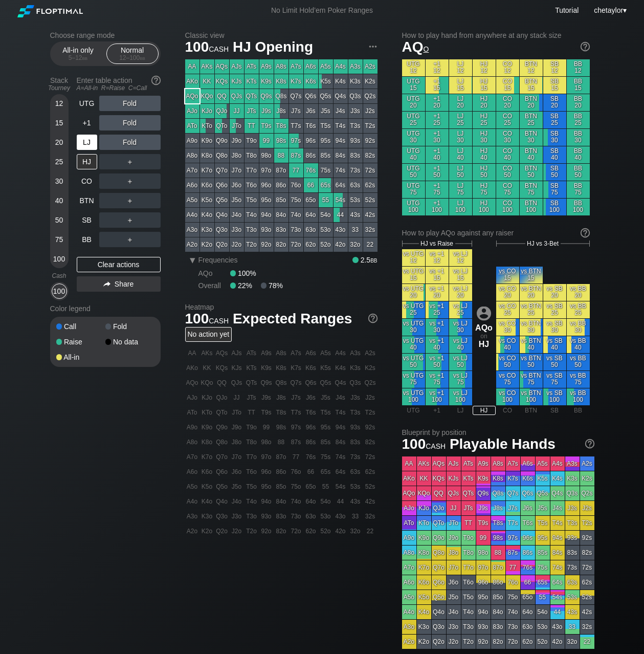 The image size is (644, 654). I want to click on img: help.32db89a4.svg, so click(156, 80).